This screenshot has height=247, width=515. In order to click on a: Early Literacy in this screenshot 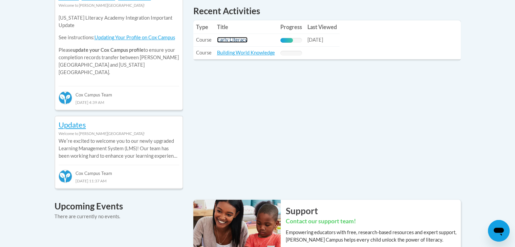, I will do `click(232, 40)`.